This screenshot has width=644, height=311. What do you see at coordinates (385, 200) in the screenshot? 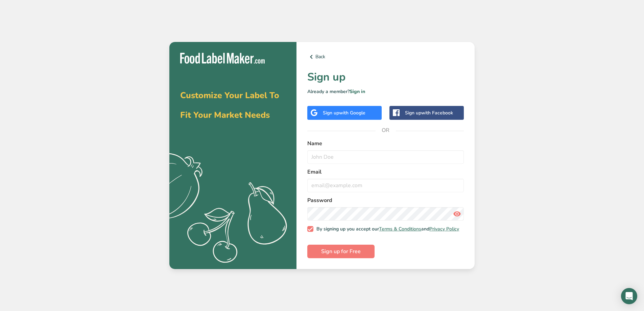
I see `label: Password` at bounding box center [385, 200].